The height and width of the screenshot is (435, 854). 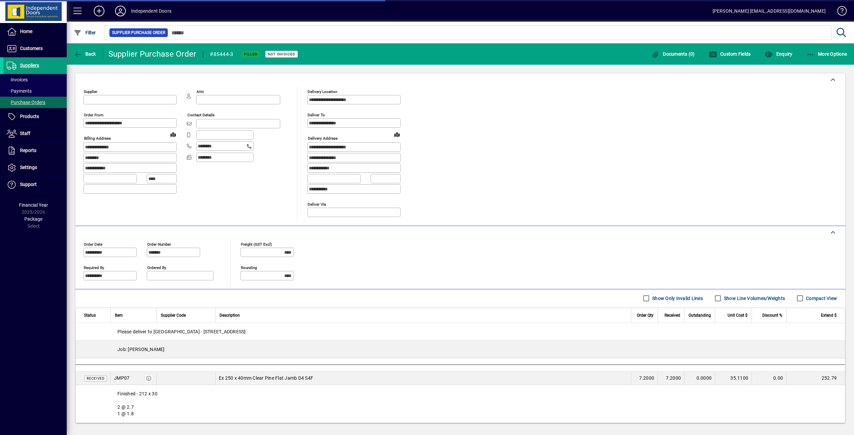 I want to click on button: Filter, so click(x=85, y=33).